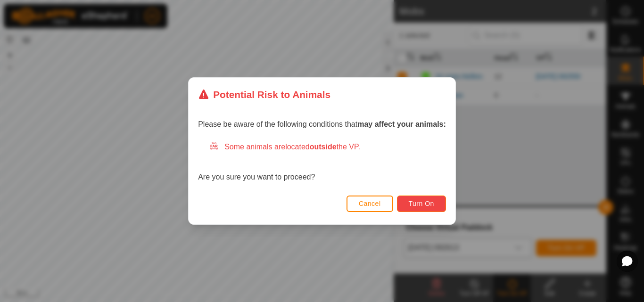  Describe the element at coordinates (422, 204) in the screenshot. I see `span: Turn On` at that location.